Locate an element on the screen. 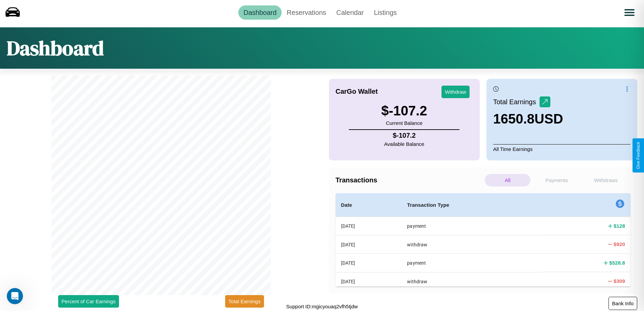  button: Withdraw is located at coordinates (455, 92).